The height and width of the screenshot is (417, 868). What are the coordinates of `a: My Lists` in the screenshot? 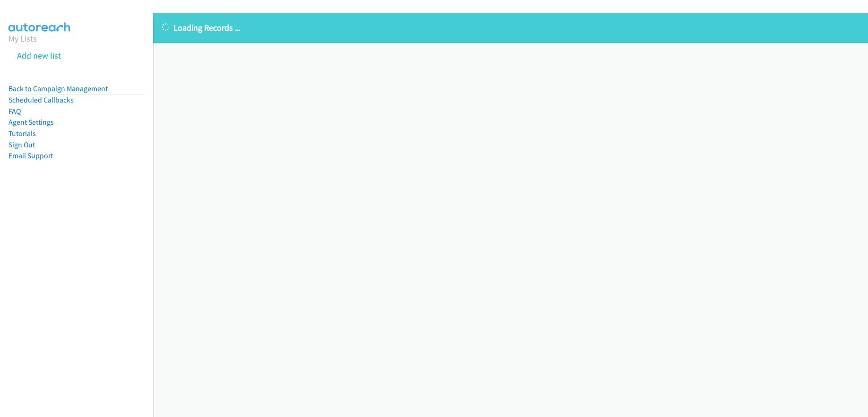 It's located at (23, 39).